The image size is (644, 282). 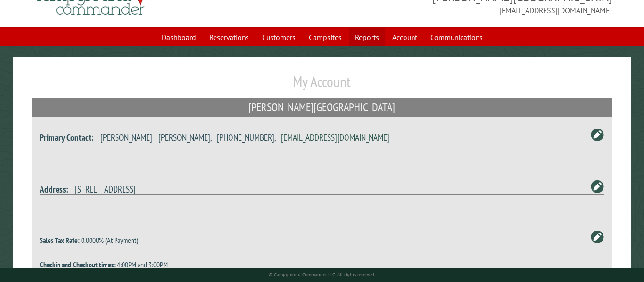 I want to click on a: Dashboard, so click(x=179, y=37).